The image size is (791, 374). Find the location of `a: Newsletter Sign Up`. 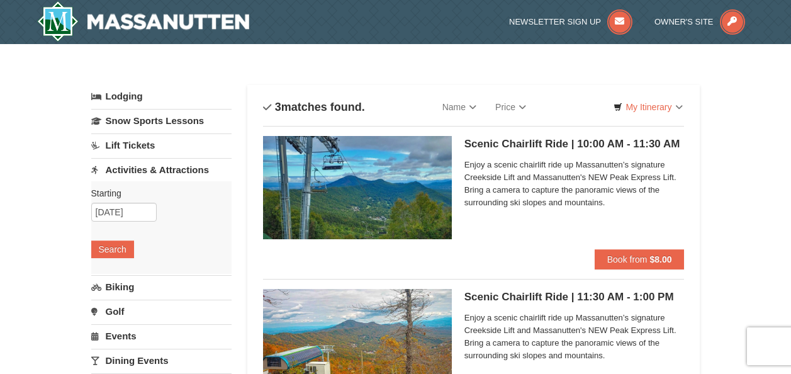

a: Newsletter Sign Up is located at coordinates (571, 21).